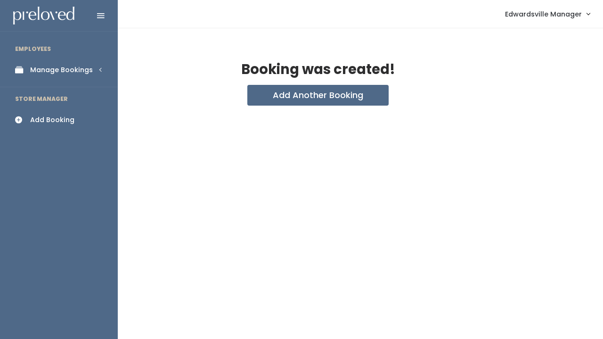 This screenshot has height=339, width=603. Describe the element at coordinates (318, 95) in the screenshot. I see `a: Add Another Booking` at that location.